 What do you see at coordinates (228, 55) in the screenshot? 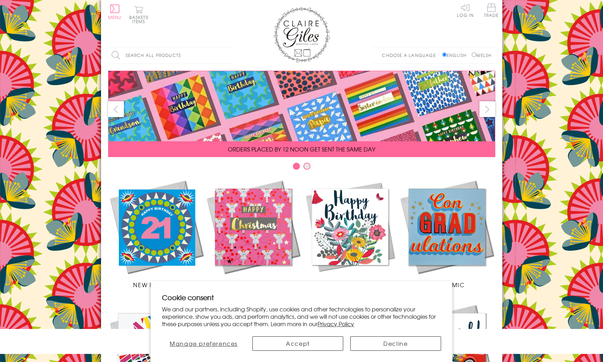
I see `input: Search` at bounding box center [228, 55].